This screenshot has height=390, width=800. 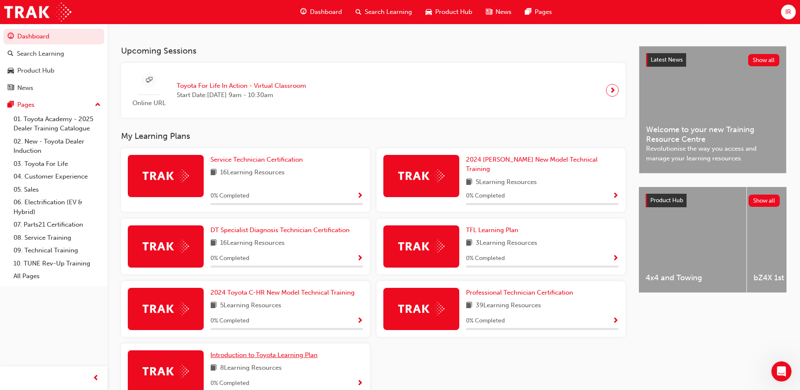 What do you see at coordinates (373, 136) in the screenshot?
I see `h3: My Learning Plans` at bounding box center [373, 136].